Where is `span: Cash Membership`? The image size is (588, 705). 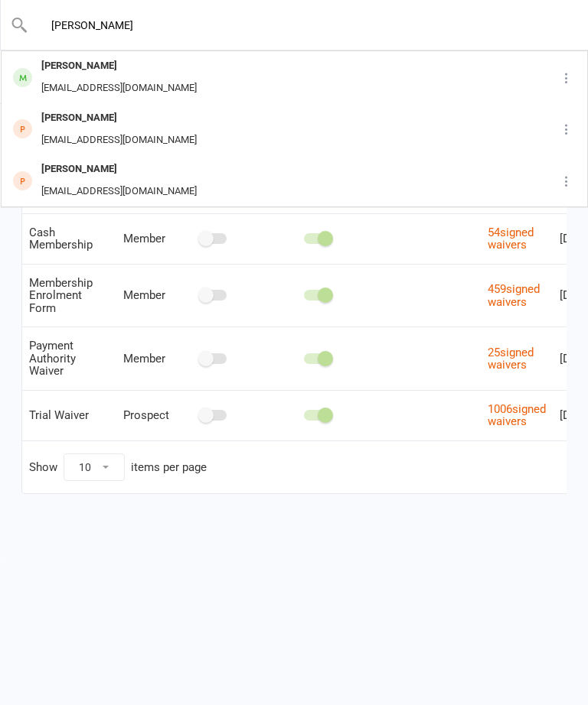 span: Cash Membership is located at coordinates (60, 239).